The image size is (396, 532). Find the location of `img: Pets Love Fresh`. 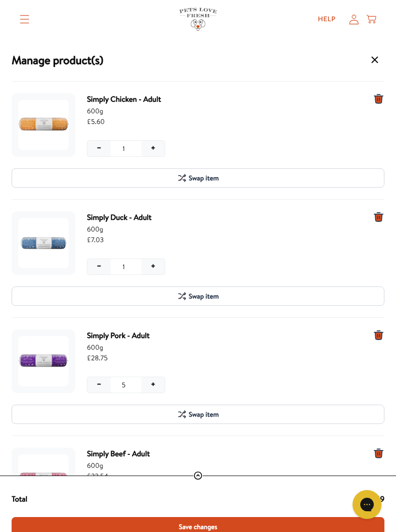

img: Pets Love Fresh is located at coordinates (198, 19).